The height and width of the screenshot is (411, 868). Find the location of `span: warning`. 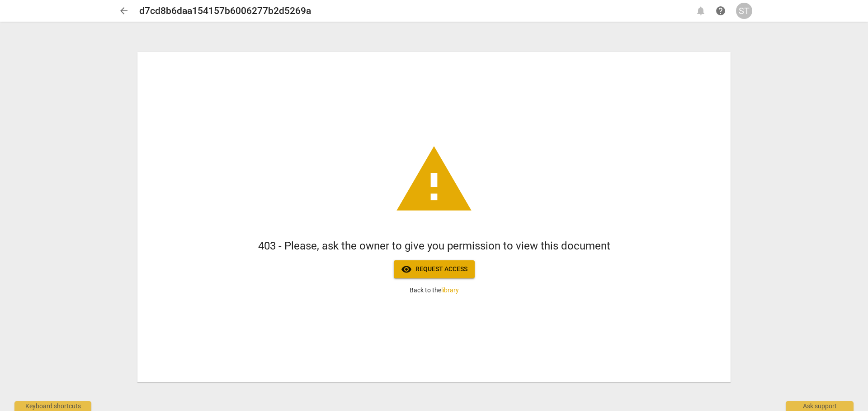

span: warning is located at coordinates (434, 180).